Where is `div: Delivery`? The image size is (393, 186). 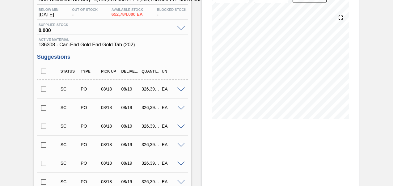 div: Delivery is located at coordinates (131, 71).